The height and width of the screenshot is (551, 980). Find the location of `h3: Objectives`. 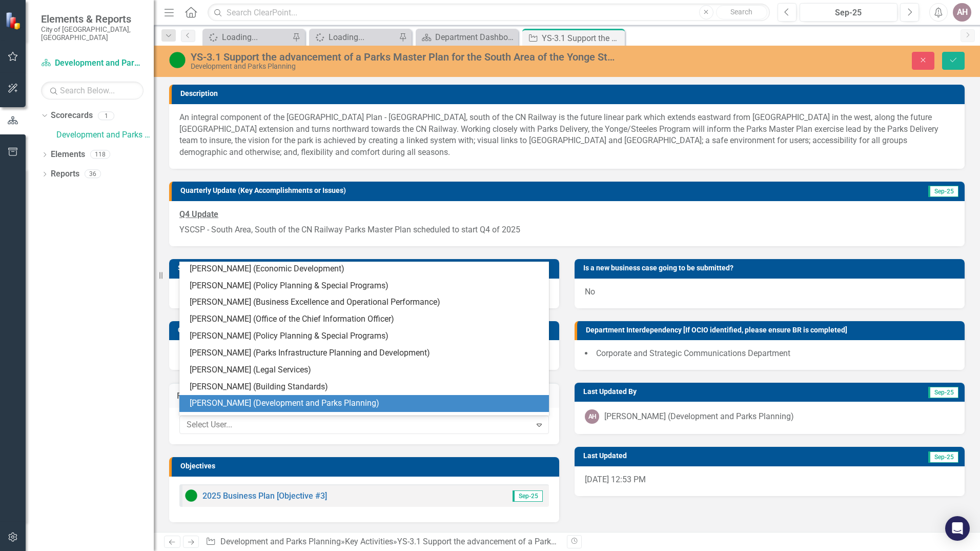

h3: Objectives is located at coordinates (367, 466).